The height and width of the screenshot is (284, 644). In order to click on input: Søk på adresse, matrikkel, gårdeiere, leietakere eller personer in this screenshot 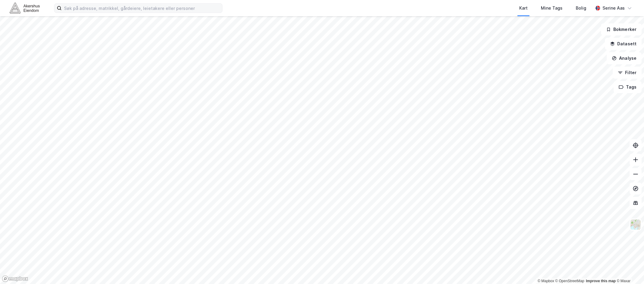, I will do `click(142, 8)`.